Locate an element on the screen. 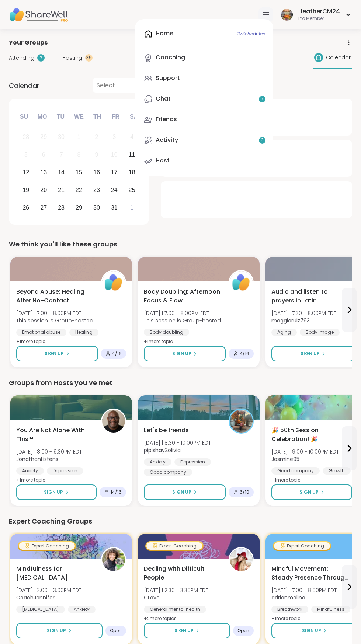 The height and width of the screenshot is (644, 361). div: Healing is located at coordinates (84, 332).